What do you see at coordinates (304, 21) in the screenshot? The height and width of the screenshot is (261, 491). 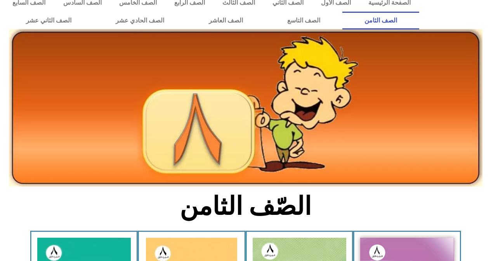 I see `a: الصف التاسع` at bounding box center [304, 21].